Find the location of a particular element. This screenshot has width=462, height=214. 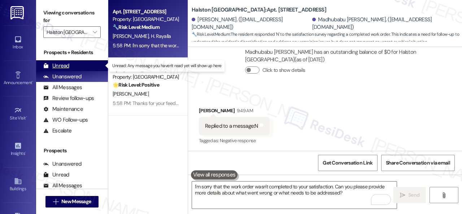

span: Share Conversation via email is located at coordinates (418, 163).